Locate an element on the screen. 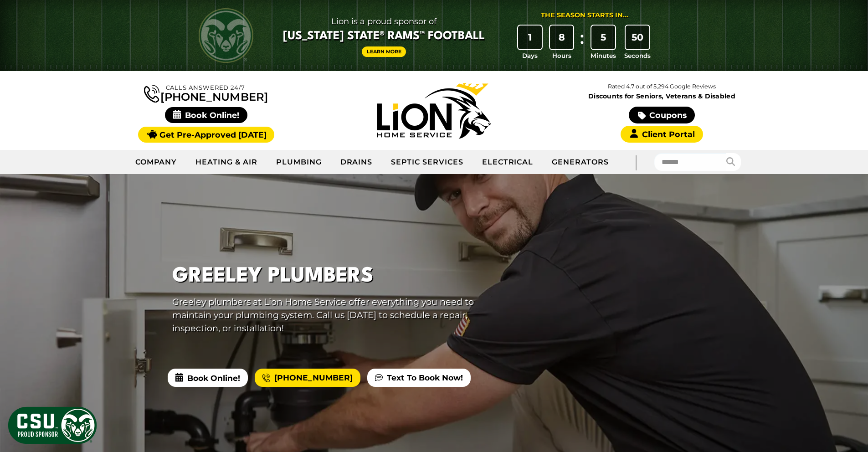 Image resolution: width=868 pixels, height=452 pixels. p: Greeley plumbers at Lion Home Service offer everything you need to maintain your plumbing system.... is located at coordinates (338, 315).